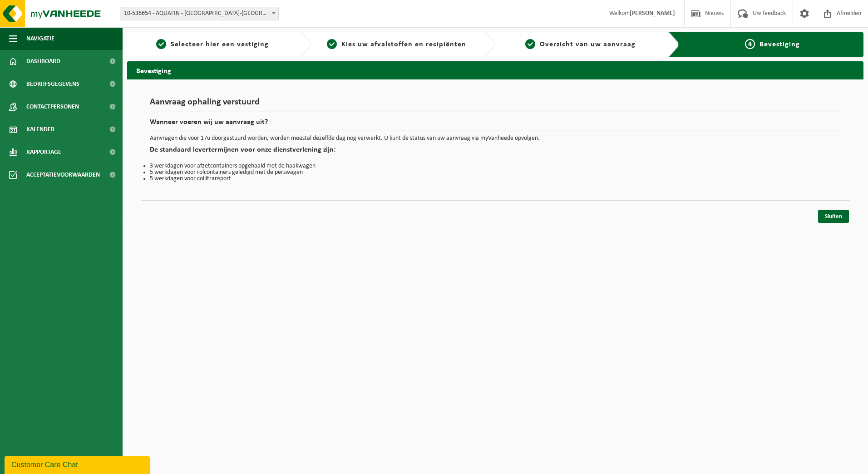  What do you see at coordinates (495, 138) in the screenshot?
I see `p: Aanvragen die voor 17u doorgestuurd worden, worden meestal dezelfde dag nog verwerkt. U kunt de s...` at bounding box center [495, 138].